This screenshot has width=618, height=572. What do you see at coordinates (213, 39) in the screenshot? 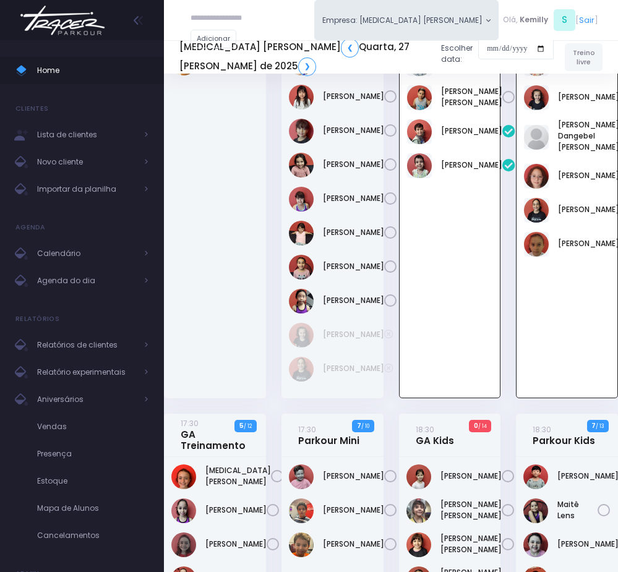
I see `a: Adicionar` at bounding box center [213, 39].